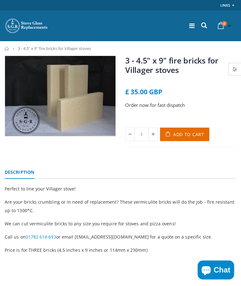 The width and height of the screenshot is (241, 286). I want to click on img: Stove Glass Replacement, so click(27, 26).